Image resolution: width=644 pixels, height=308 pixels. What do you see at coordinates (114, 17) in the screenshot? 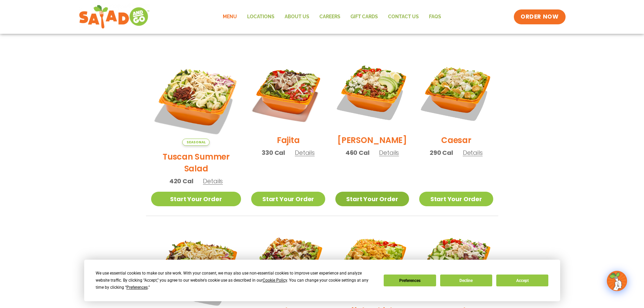
I see `img: new-SAG-logo-768×292` at bounding box center [114, 17].